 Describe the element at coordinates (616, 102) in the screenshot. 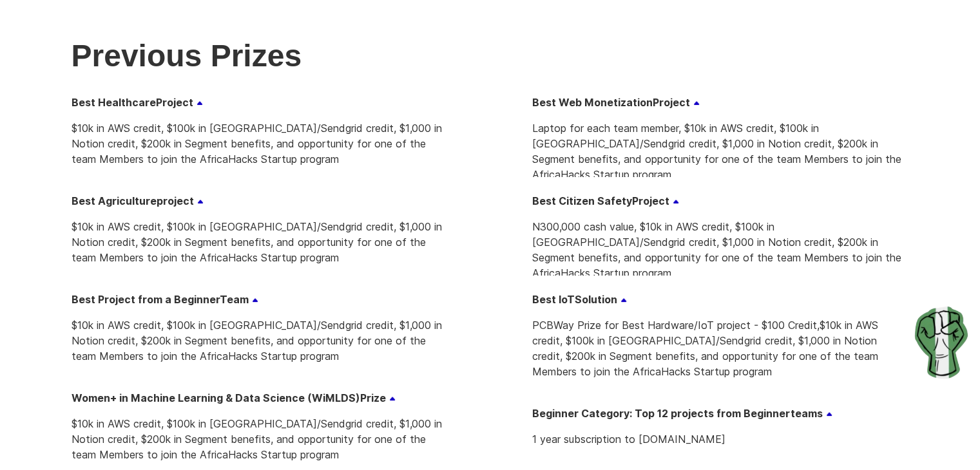

I see `button: Best Web MonetizationProject` at that location.